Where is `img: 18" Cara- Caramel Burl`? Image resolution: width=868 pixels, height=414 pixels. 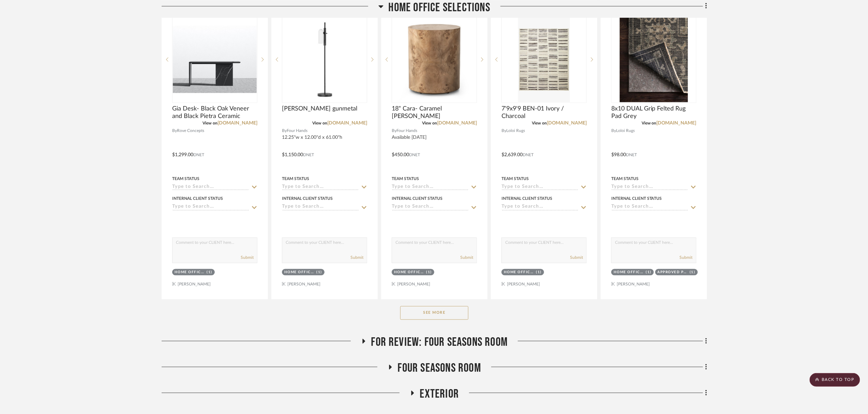
img: 18" Cara- Caramel Burl is located at coordinates (434, 60).